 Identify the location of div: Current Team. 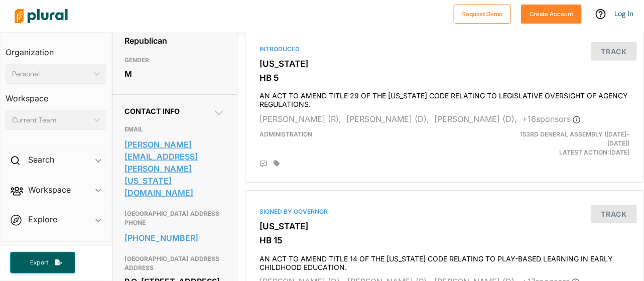
(51, 120).